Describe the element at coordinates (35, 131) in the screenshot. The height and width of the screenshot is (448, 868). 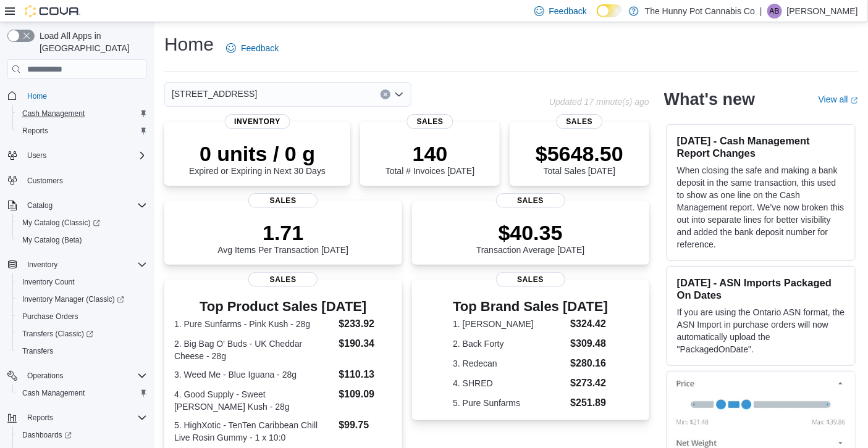
I see `a: Reports` at that location.